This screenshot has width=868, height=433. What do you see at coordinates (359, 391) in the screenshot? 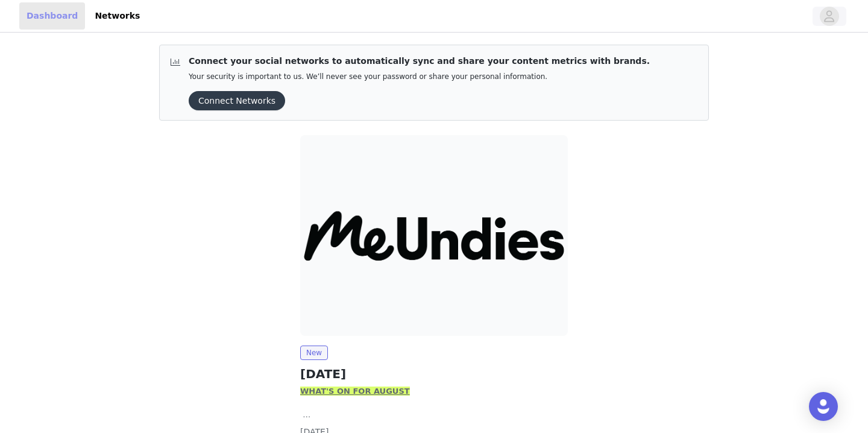
I see `strong: HAT'S ON FOR AUGUST` at bounding box center [359, 391].